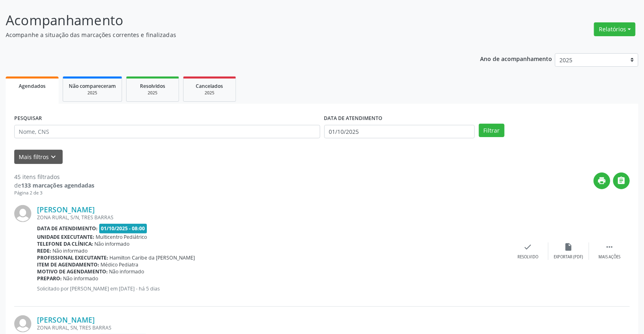  I want to click on p: Ano de acompanhamento, so click(516, 58).